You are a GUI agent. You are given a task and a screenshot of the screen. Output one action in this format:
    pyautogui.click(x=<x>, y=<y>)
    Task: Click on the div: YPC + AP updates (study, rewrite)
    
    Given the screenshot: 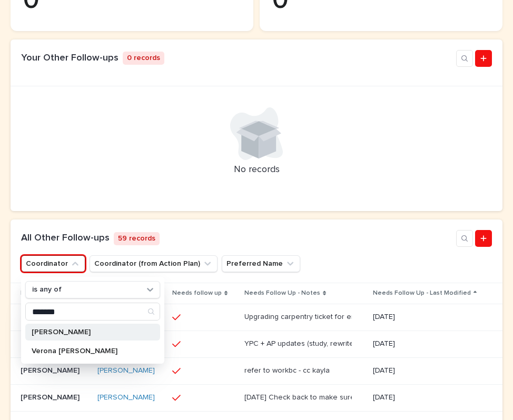 What is the action you would take?
    pyautogui.click(x=297, y=344)
    